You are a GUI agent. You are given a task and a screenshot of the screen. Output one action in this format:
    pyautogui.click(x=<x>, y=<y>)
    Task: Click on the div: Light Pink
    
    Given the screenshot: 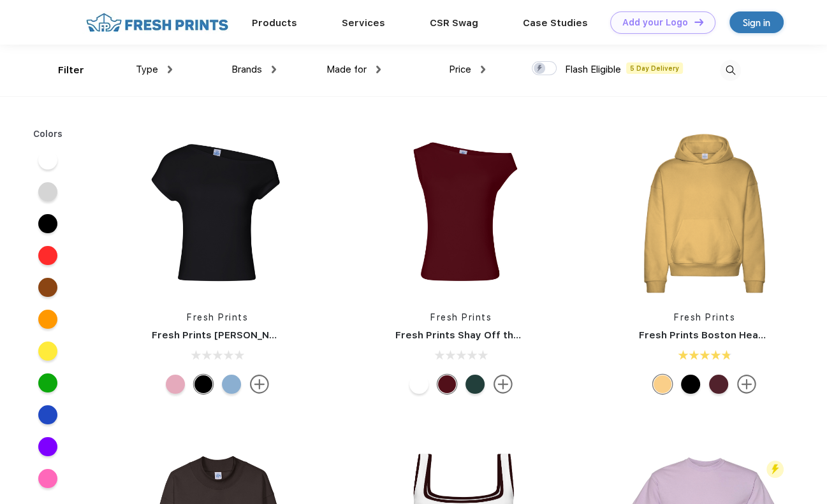 What is the action you would take?
    pyautogui.click(x=175, y=384)
    